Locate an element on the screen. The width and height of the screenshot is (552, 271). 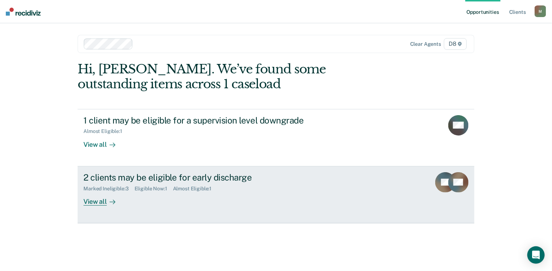
span: D8 is located at coordinates (455, 44).